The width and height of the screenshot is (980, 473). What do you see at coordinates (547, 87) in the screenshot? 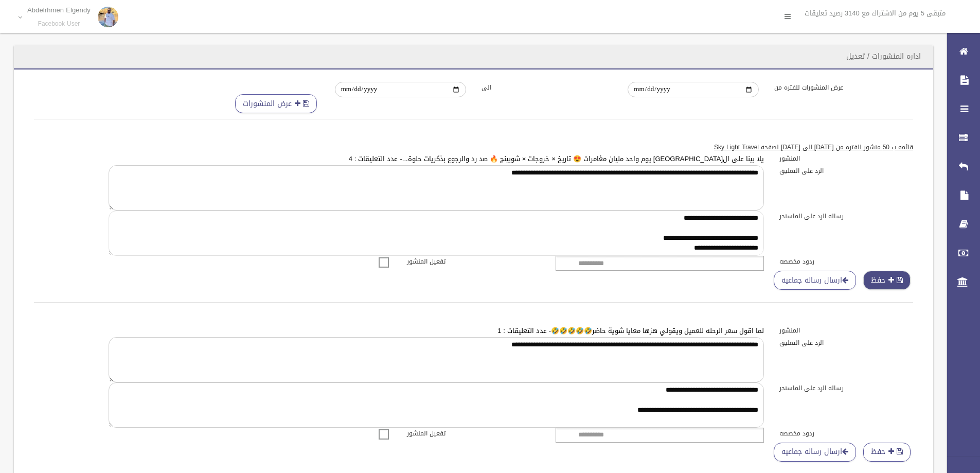
I see `label: الى` at bounding box center [547, 87].